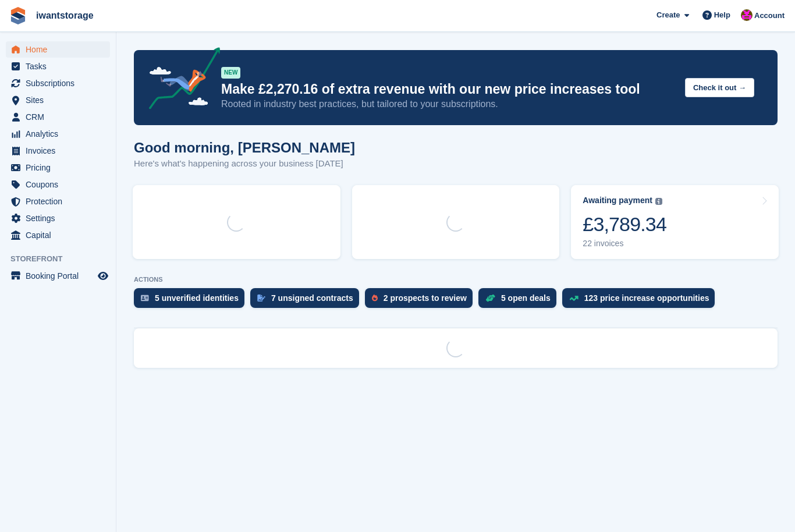 The height and width of the screenshot is (532, 795). What do you see at coordinates (60, 168) in the screenshot?
I see `span: Pricing` at bounding box center [60, 168].